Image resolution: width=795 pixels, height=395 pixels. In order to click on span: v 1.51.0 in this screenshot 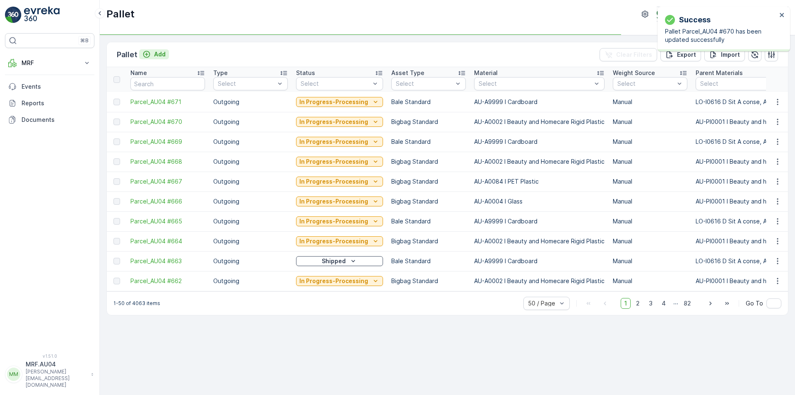, I will do `click(50, 356)`.